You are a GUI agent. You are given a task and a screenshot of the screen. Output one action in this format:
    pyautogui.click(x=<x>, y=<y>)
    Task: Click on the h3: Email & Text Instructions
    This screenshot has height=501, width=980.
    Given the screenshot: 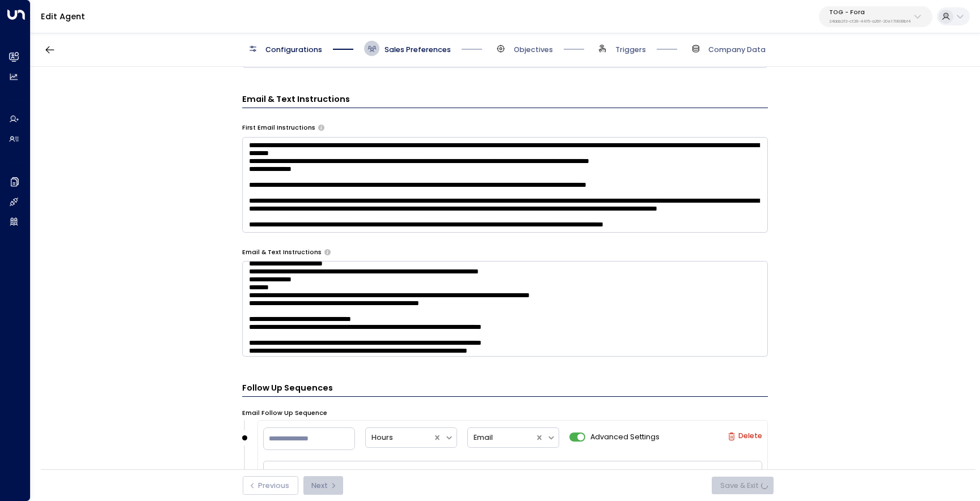 What is the action you would take?
    pyautogui.click(x=504, y=100)
    